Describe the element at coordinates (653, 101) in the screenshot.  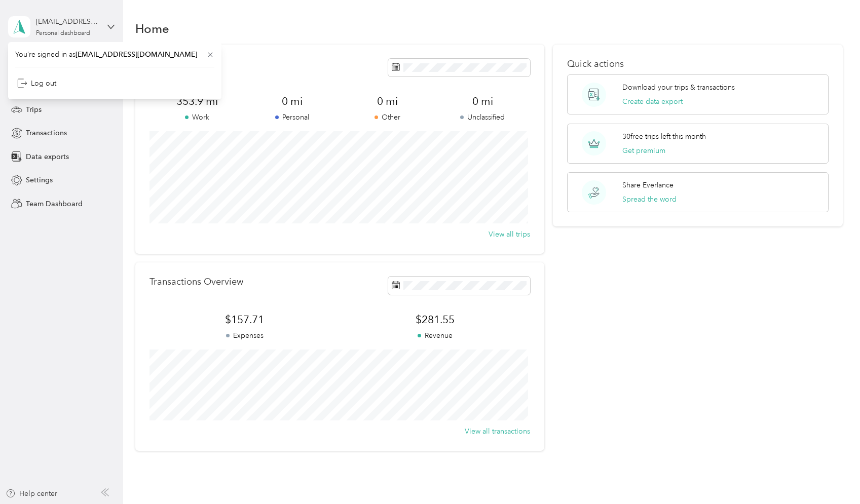
I see `button: Create data export` at that location.